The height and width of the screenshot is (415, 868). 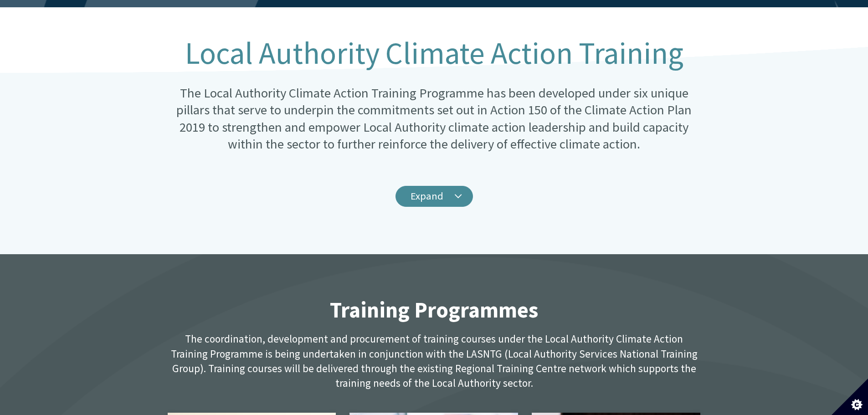 I want to click on p: The coordination, development and procurement of training courses under the Local Authority Clima..., so click(x=435, y=361).